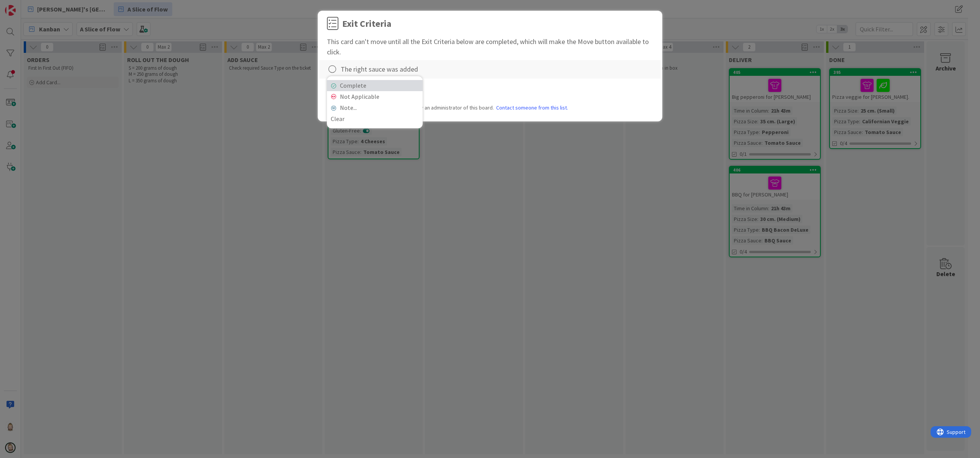 The image size is (980, 458). What do you see at coordinates (490, 46) in the screenshot?
I see `div: This card can't move until all the Exit Criteria below are completed, which will make the Move bu...` at bounding box center [490, 46].